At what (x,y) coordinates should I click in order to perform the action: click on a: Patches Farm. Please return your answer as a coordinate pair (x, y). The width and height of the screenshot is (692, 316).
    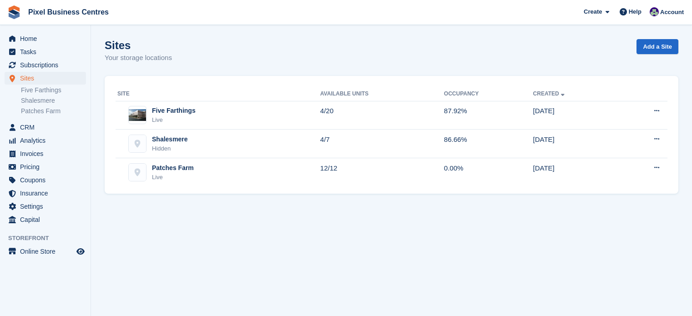
    Looking at the image, I should click on (53, 111).